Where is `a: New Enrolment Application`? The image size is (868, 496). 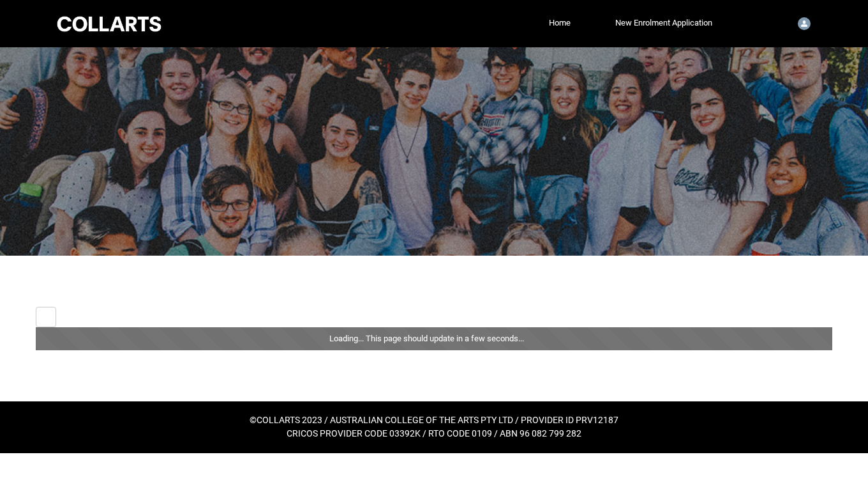
a: New Enrolment Application is located at coordinates (664, 23).